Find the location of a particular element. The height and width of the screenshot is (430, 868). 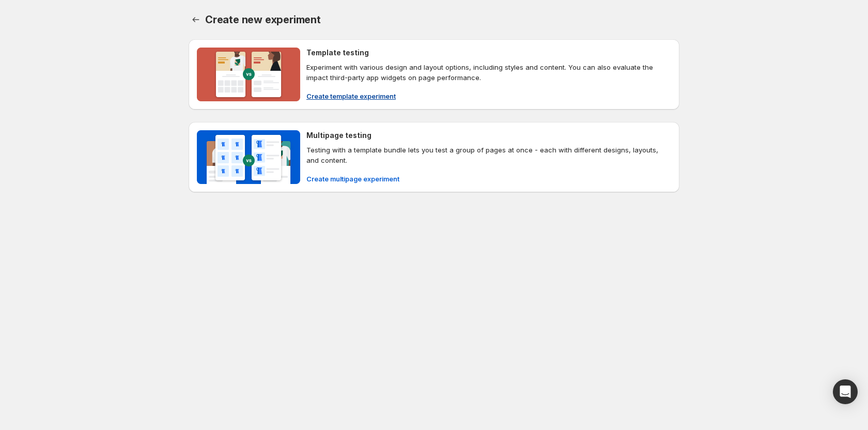

img: Multipage testing is located at coordinates (249, 157).